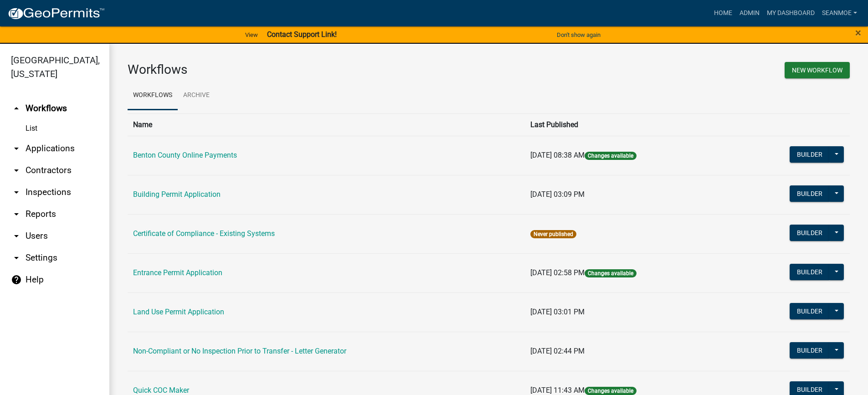 The height and width of the screenshot is (395, 868). Describe the element at coordinates (791, 13) in the screenshot. I see `a: My Dashboard` at that location.